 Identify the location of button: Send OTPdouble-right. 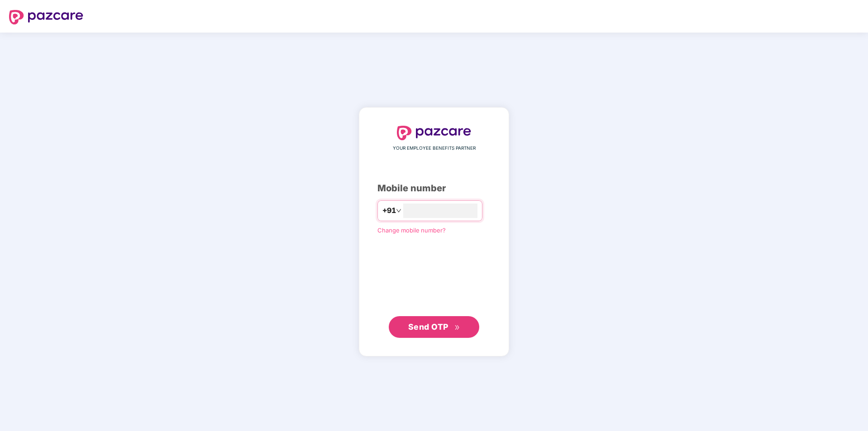
(434, 327).